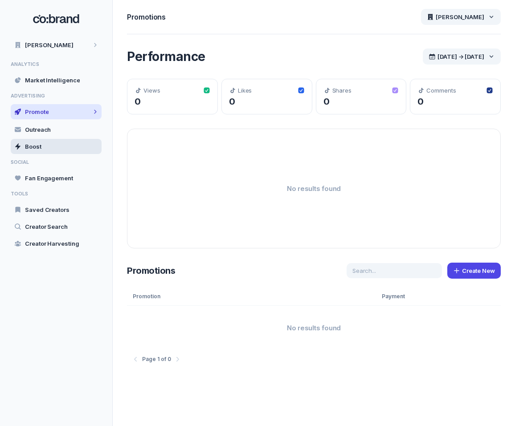  Describe the element at coordinates (166, 57) in the screenshot. I see `span: Performance` at that location.